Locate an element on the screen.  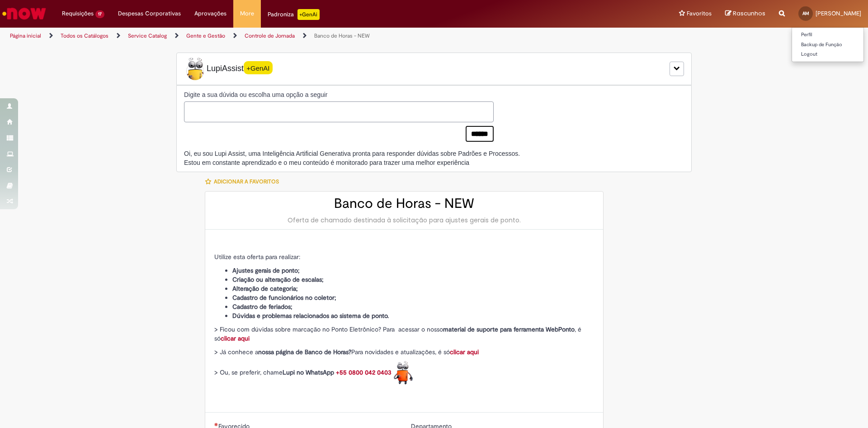
strong: Cadastro de funcionários no coletor; is located at coordinates (284, 297).